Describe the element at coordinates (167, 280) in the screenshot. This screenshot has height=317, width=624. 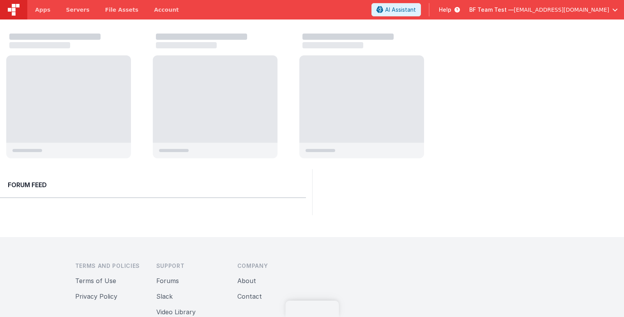
I see `button: Forums` at that location.